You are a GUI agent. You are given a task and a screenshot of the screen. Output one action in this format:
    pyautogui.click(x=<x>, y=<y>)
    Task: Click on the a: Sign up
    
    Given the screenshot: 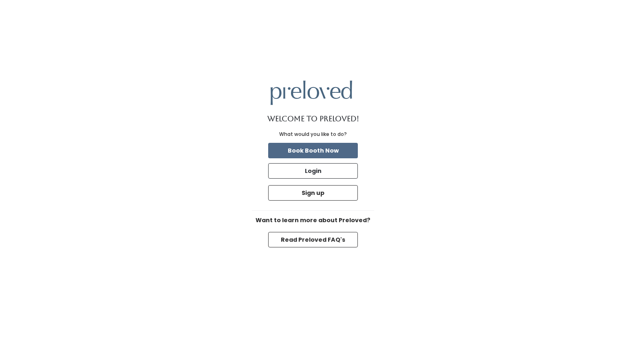 What is the action you would take?
    pyautogui.click(x=313, y=193)
    